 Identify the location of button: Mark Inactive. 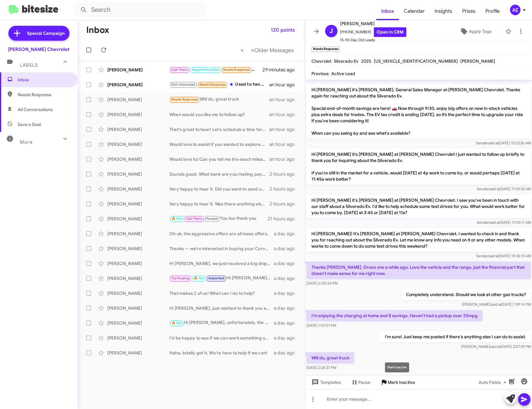
(398, 382).